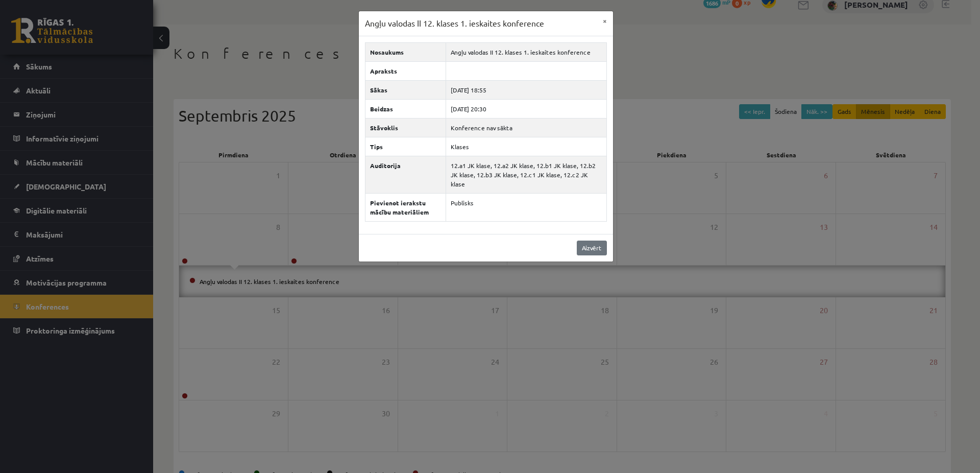  What do you see at coordinates (526, 51) in the screenshot?
I see `td: Angļu valodas II 12. klases 1. ieskaites konference` at bounding box center [526, 51].